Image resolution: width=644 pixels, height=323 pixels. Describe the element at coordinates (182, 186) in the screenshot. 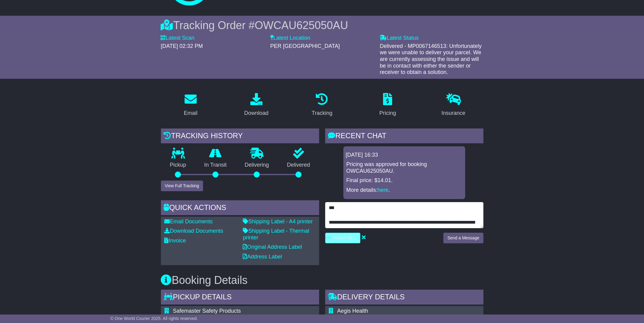

I see `button: View Full Tracking` at that location.